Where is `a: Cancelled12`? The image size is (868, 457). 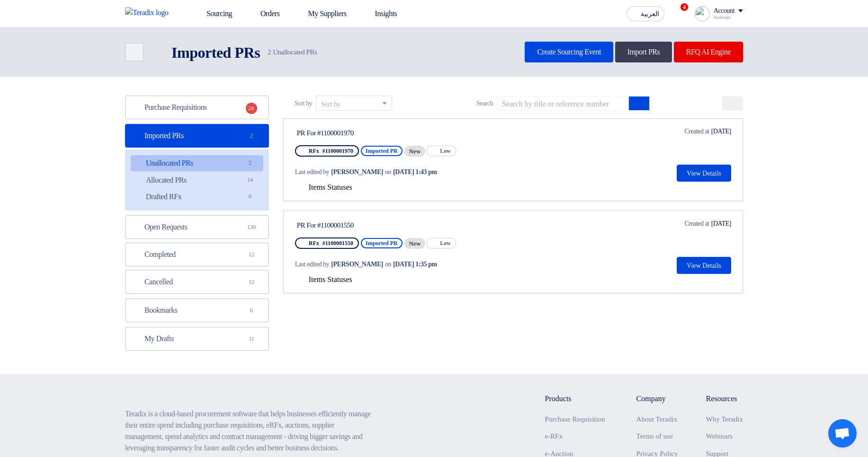 a: Cancelled12 is located at coordinates (197, 282).